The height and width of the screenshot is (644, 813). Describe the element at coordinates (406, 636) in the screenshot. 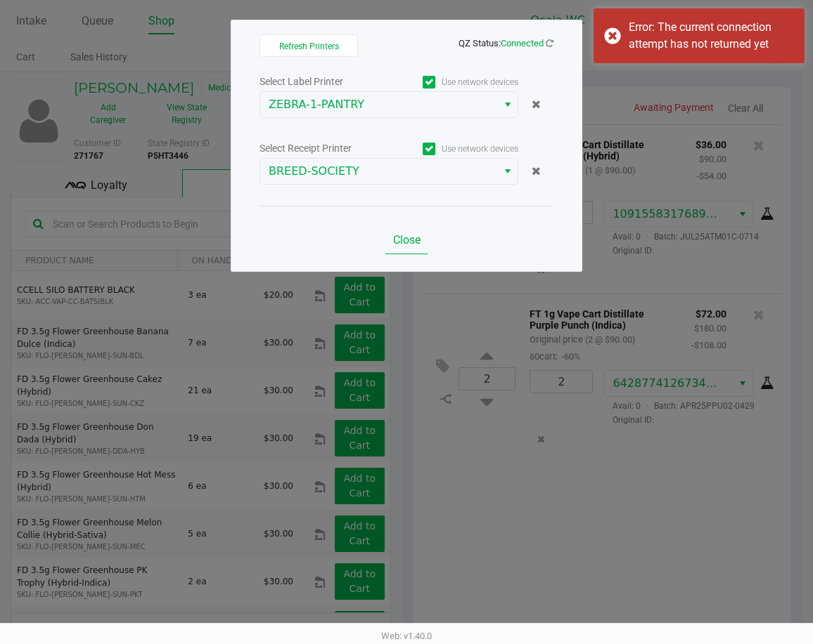

I see `span: Web: v1.40.0` at that location.